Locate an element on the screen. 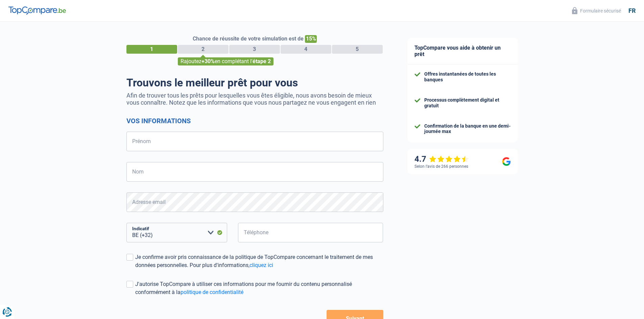 This screenshot has width=644, height=319. div: Offres instantanées de toutes les banques is located at coordinates (468, 77).